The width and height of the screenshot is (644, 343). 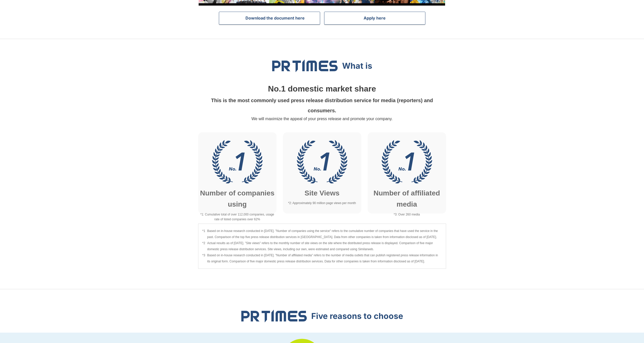 What do you see at coordinates (322, 105) in the screenshot?
I see `font: This is the most commonly used press release distribution service for media (reporters) and consu...` at bounding box center [322, 105].